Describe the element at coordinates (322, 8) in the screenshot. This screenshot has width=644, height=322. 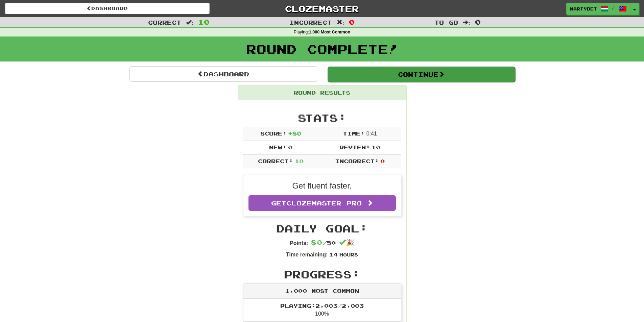
I see `a: Clozemaster` at that location.